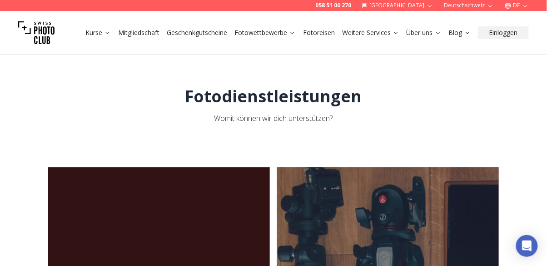  What do you see at coordinates (460, 33) in the screenshot?
I see `button: Blog` at bounding box center [460, 33].